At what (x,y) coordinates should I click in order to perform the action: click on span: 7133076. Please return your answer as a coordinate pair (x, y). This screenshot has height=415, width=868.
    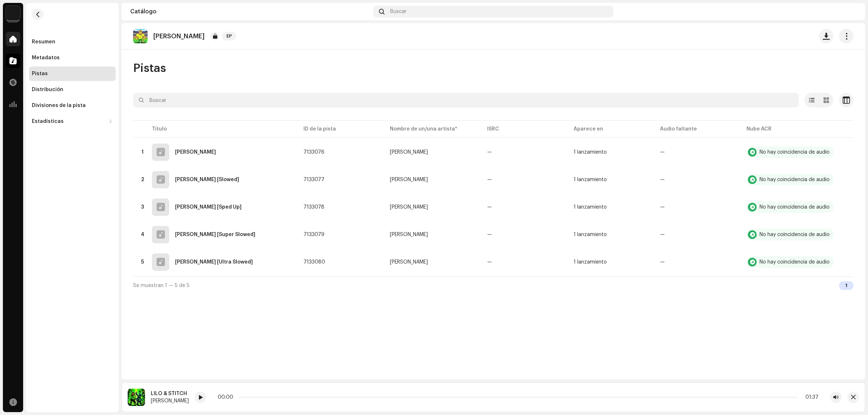
    Looking at the image, I should click on (314, 152).